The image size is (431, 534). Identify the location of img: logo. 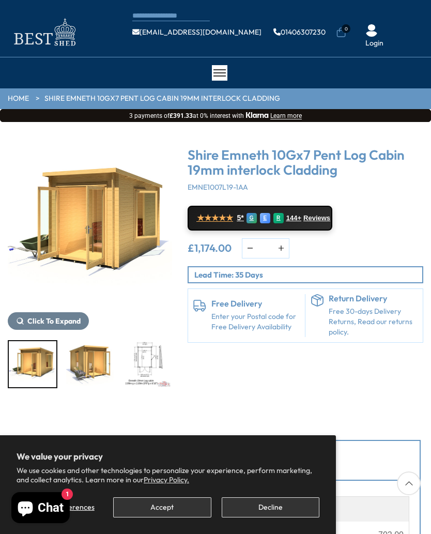
(44, 32).